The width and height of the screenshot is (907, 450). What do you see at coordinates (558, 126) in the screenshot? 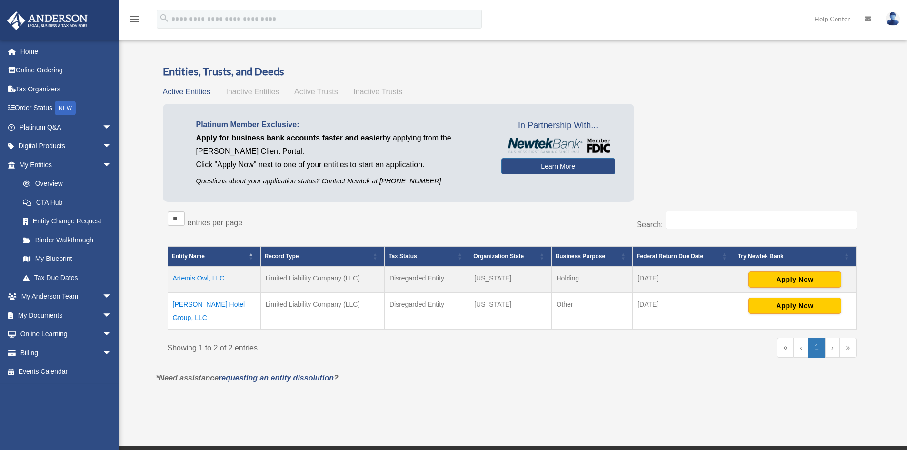
I see `span: In Partnership With...` at bounding box center [558, 126].